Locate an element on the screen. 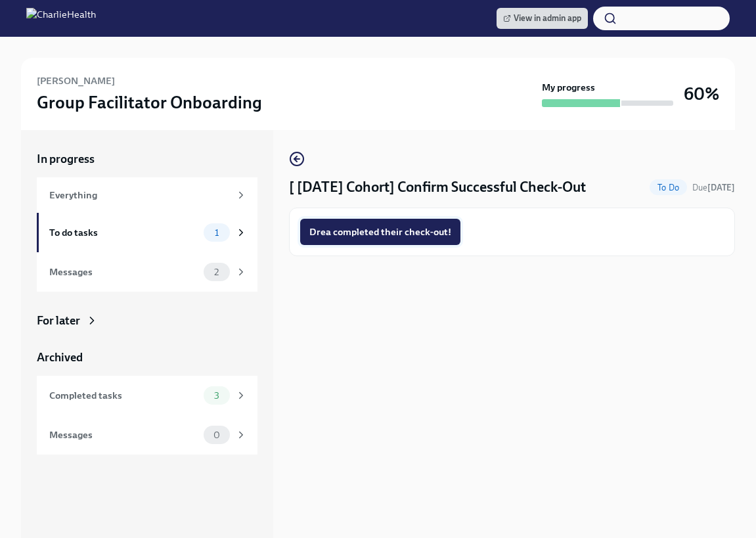 Image resolution: width=756 pixels, height=538 pixels. h3: Group Facilitator Onboarding is located at coordinates (149, 103).